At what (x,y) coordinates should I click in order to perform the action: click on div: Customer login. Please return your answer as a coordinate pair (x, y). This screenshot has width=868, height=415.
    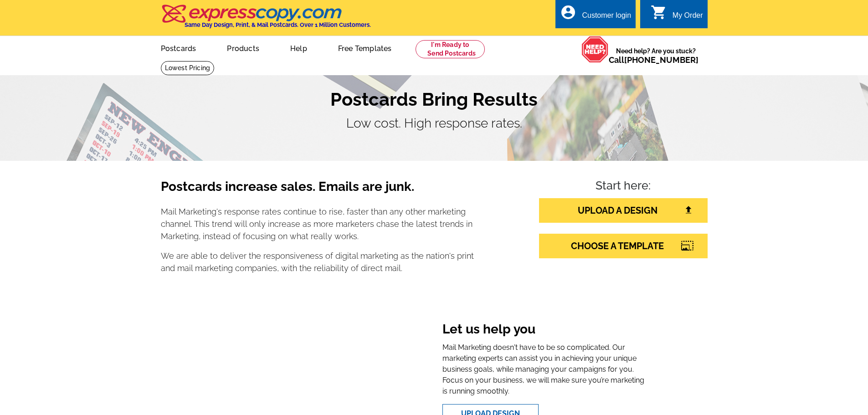
    Looking at the image, I should click on (607, 18).